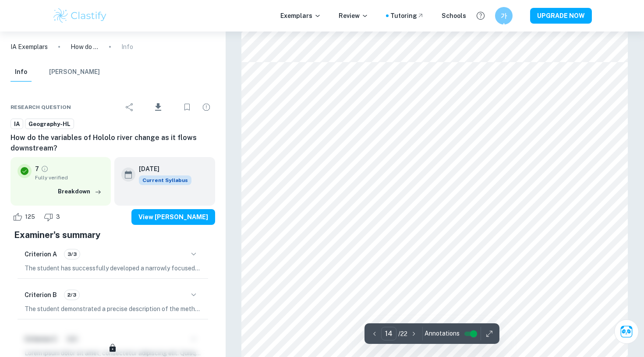 The height and width of the screenshot is (357, 644). What do you see at coordinates (165, 180) in the screenshot?
I see `span: Current Syllabus` at bounding box center [165, 180].